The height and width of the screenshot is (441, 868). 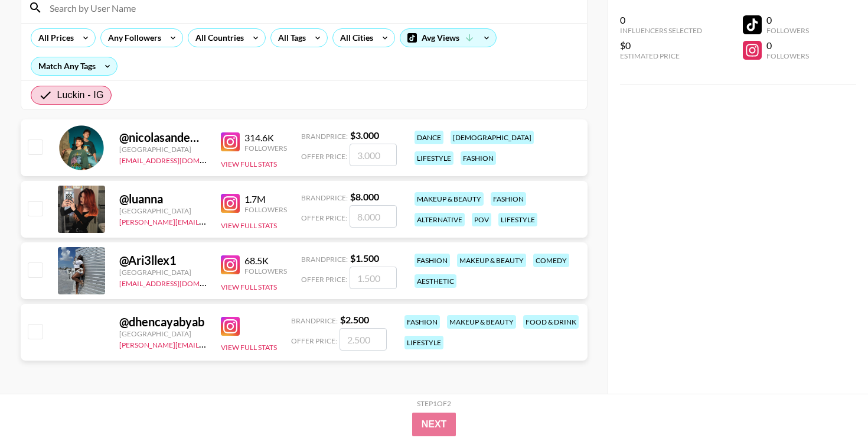 What do you see at coordinates (482, 219) in the screenshot?
I see `div: pov` at bounding box center [482, 219].